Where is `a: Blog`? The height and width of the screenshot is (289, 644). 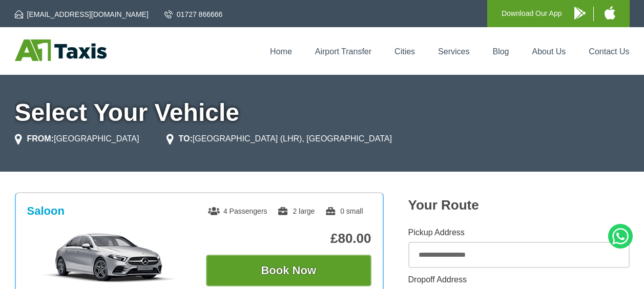
a: Blog is located at coordinates (500, 52).